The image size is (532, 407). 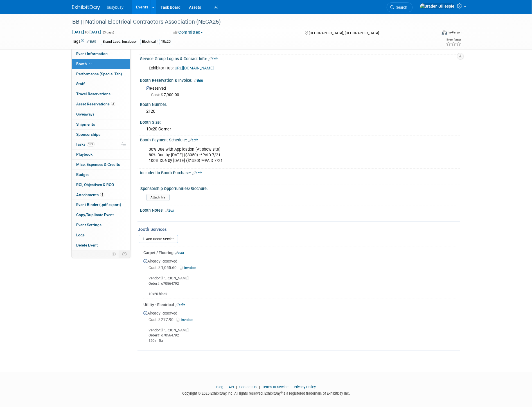 I want to click on span: Tasks, so click(x=85, y=145).